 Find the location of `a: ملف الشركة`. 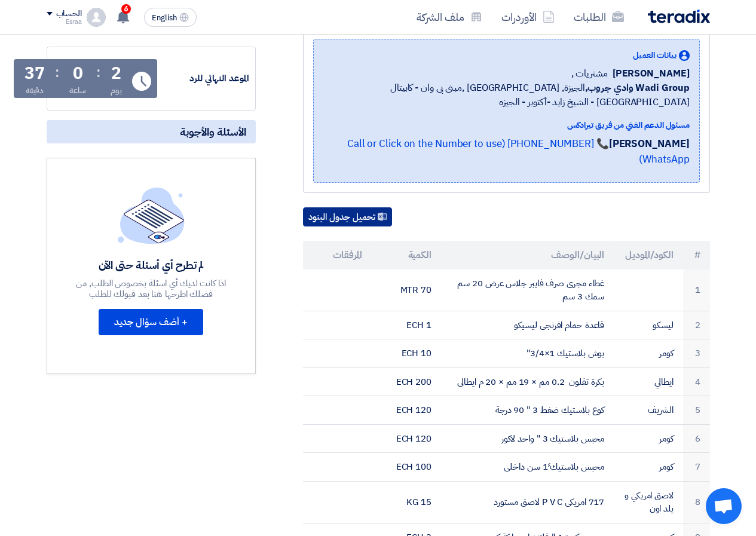

a: ملف الشركة is located at coordinates (449, 16).